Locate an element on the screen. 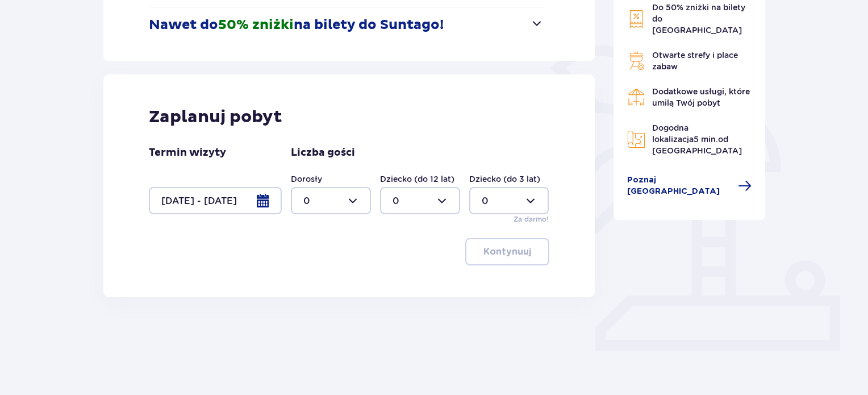  img: Map Icon is located at coordinates (636, 139).